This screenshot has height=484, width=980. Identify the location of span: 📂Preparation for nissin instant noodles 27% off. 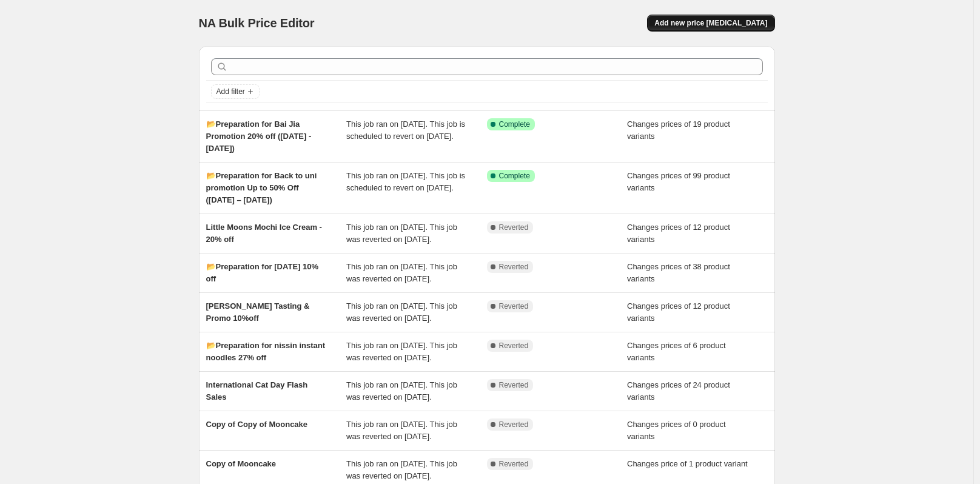
(266, 351).